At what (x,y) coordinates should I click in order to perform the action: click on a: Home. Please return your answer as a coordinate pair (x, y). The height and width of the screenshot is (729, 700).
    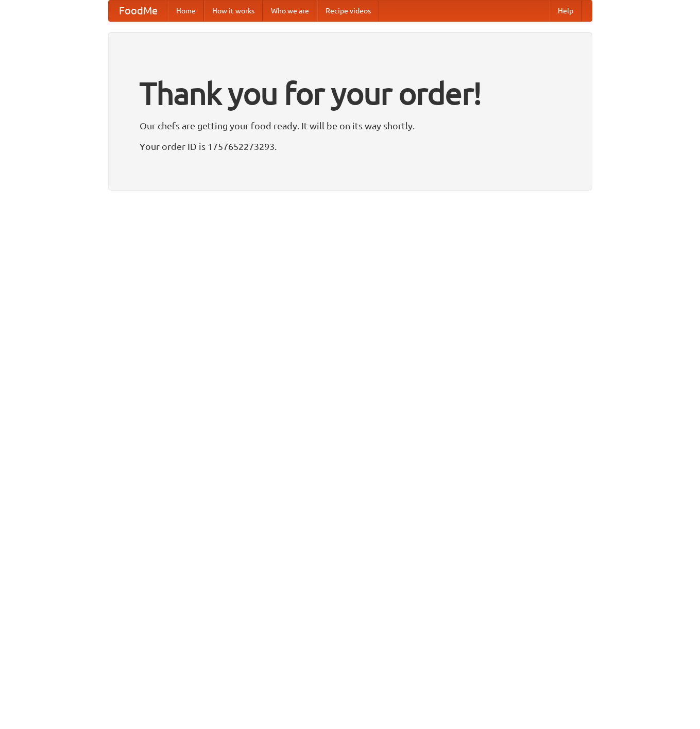
    Looking at the image, I should click on (186, 11).